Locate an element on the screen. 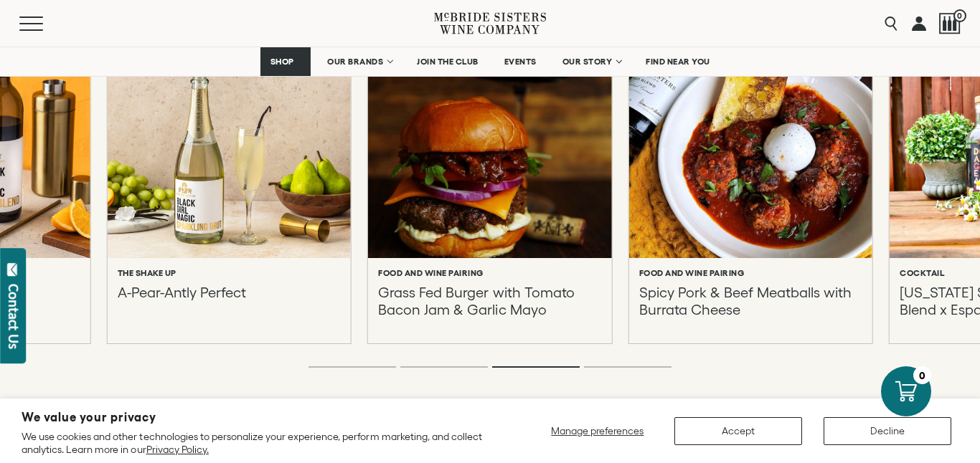 The width and height of the screenshot is (980, 463). p: Grass Fed Burger with Tomato Bacon Jam & Garlic Mayo is located at coordinates (490, 301).